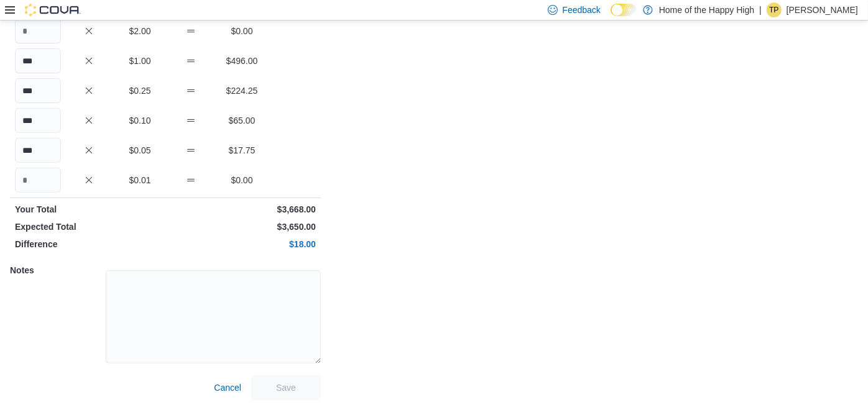 This screenshot has height=410, width=868. What do you see at coordinates (581, 10) in the screenshot?
I see `span: Feedback` at bounding box center [581, 10].